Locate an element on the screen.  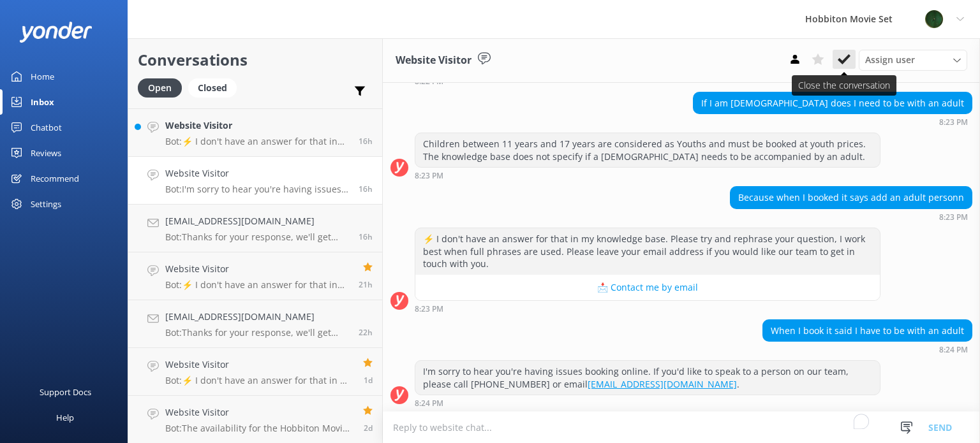
textarea: To enrich screen reader interactions, please activate Accessibility in Grammarly extension settings is located at coordinates (682, 427).